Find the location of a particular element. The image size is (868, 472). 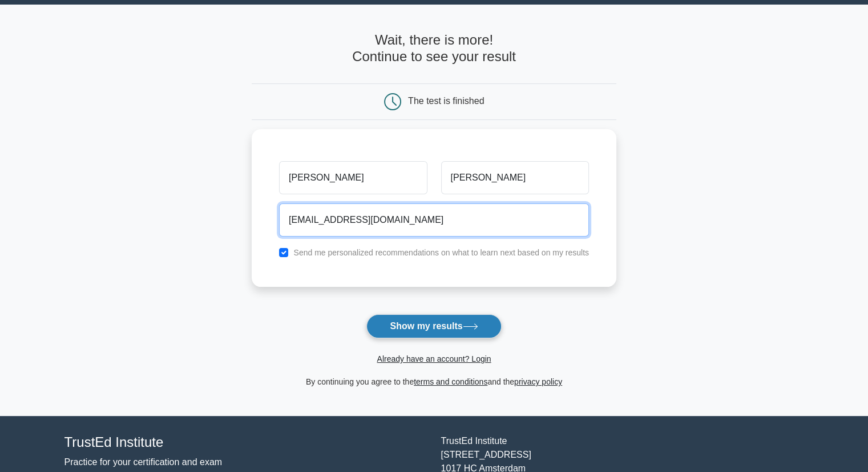

input: First name is located at coordinates (353, 178).